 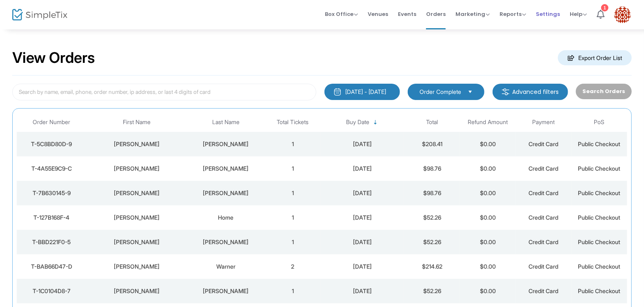 I want to click on span: Last Name, so click(x=226, y=122).